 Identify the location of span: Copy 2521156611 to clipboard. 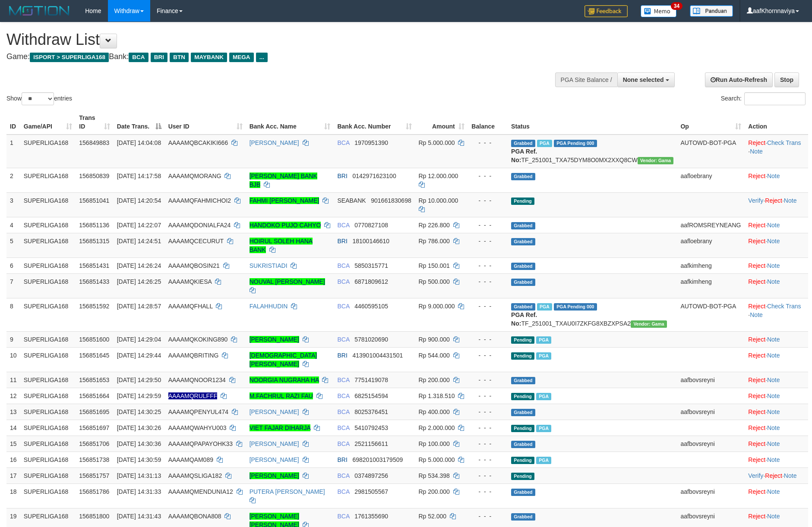
(371, 444).